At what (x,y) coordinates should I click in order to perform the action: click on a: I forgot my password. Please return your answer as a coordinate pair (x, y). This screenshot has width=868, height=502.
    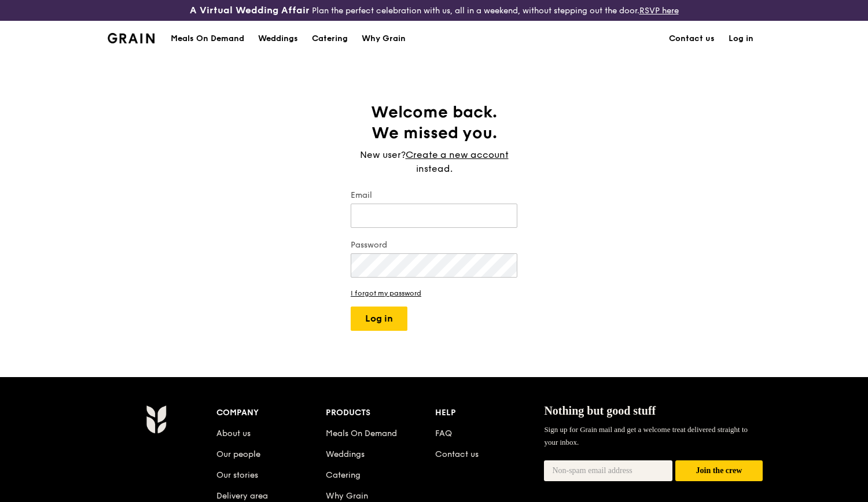
    Looking at the image, I should click on (434, 293).